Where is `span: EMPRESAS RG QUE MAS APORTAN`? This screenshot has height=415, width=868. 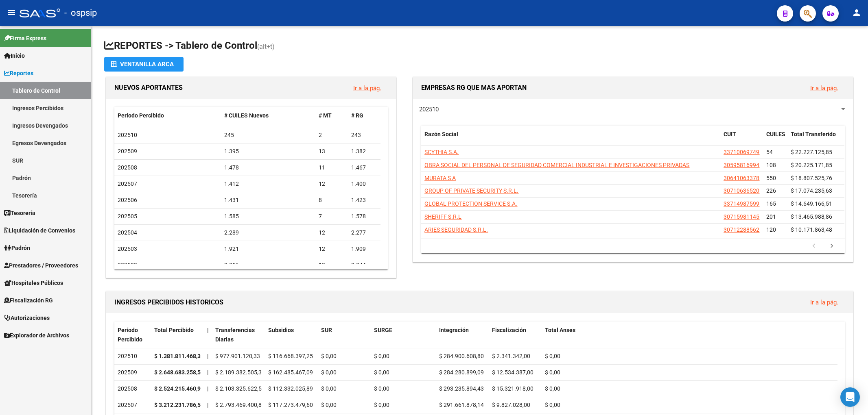
span: EMPRESAS RG QUE MAS APORTAN is located at coordinates (474, 87).